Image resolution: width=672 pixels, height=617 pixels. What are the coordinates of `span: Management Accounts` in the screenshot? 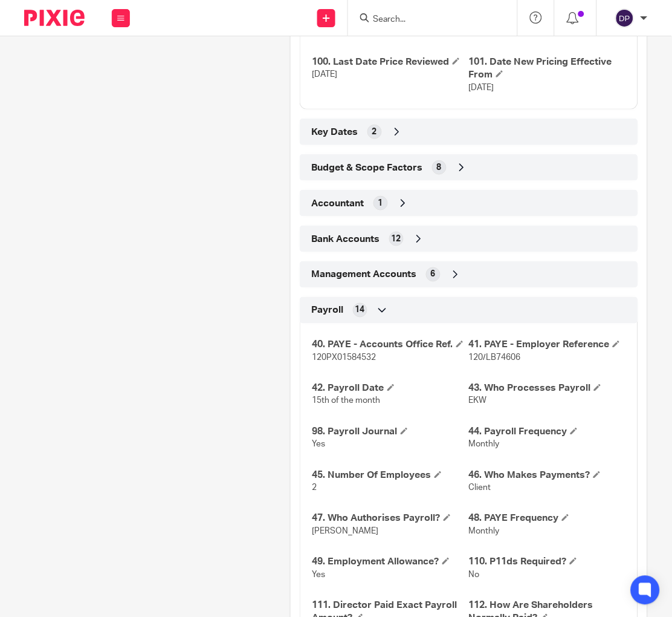 It's located at (364, 274).